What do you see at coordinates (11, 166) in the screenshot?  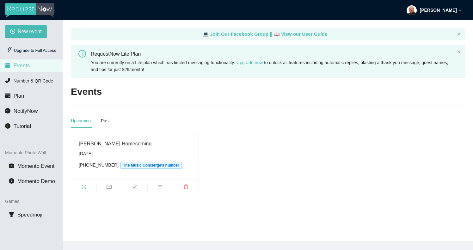 I see `span: camera` at bounding box center [11, 166].